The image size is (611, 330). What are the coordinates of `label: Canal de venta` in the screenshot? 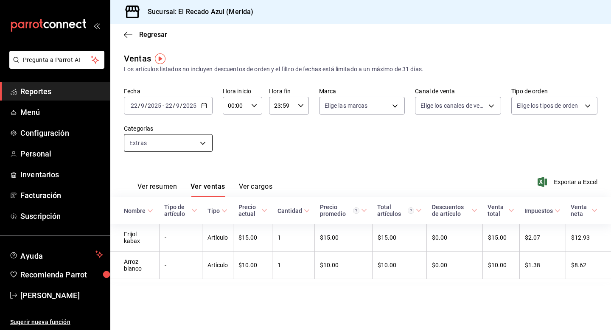 It's located at (458, 91).